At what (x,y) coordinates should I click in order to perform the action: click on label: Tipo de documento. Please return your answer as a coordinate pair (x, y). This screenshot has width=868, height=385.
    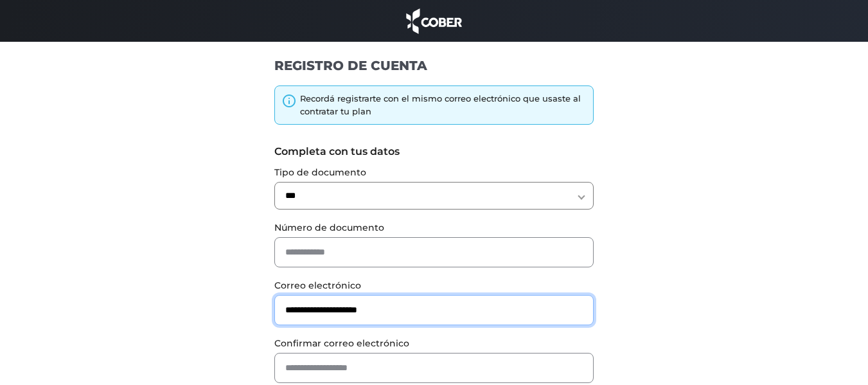
    Looking at the image, I should click on (434, 173).